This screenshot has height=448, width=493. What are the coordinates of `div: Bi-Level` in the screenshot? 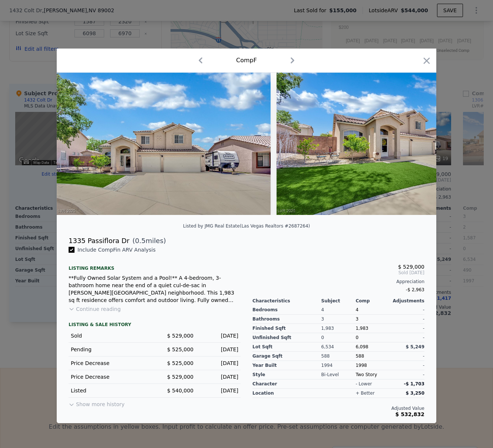 It's located at (338, 374).